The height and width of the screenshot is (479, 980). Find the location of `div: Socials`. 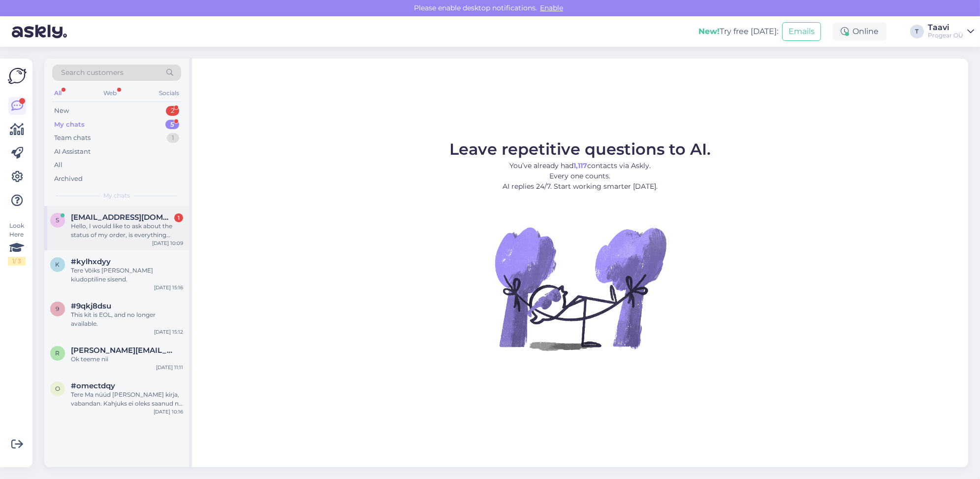

div: Socials is located at coordinates (169, 93).